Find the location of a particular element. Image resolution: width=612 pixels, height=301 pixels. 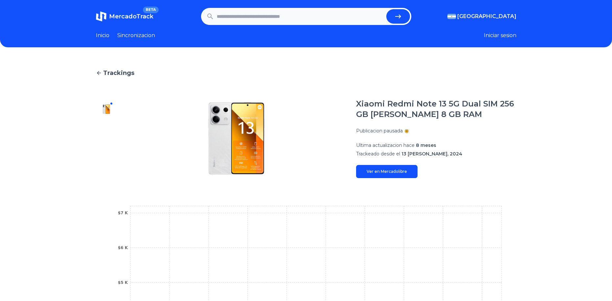

span: MercadoTrack is located at coordinates (131, 16).